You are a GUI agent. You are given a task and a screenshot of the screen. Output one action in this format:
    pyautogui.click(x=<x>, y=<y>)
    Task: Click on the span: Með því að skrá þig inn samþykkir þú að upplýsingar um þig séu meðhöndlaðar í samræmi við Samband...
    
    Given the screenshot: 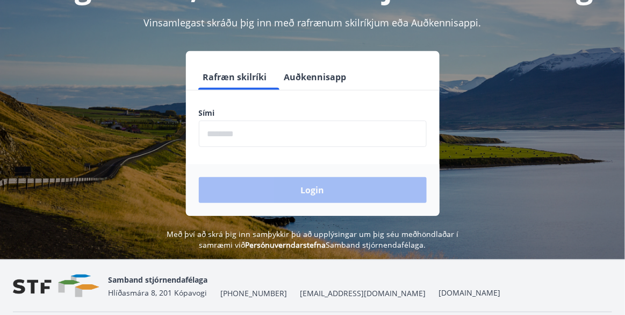 What is the action you would take?
    pyautogui.click(x=312, y=239)
    